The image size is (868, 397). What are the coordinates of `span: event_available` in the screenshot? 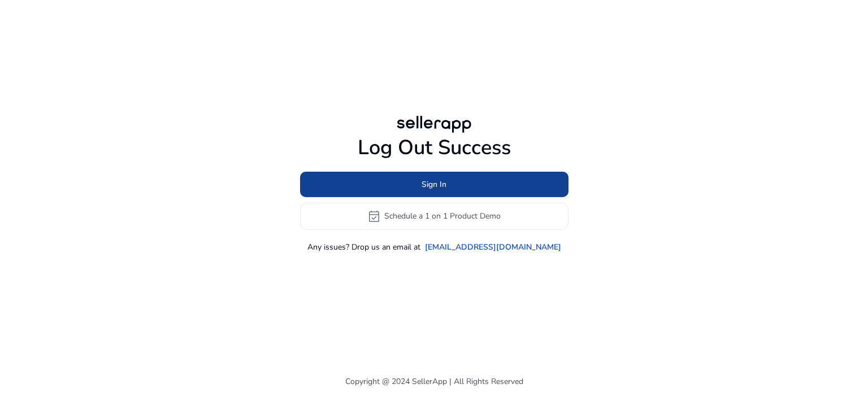 It's located at (374, 216).